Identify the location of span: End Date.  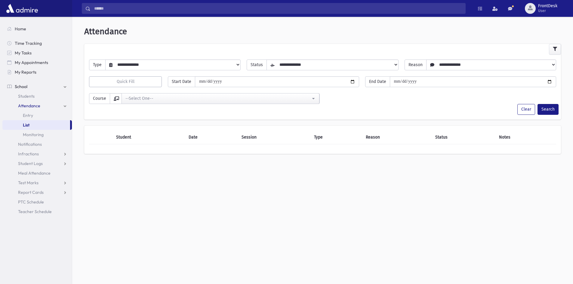
(378, 82).